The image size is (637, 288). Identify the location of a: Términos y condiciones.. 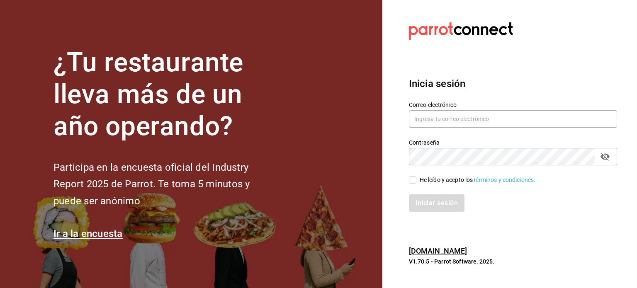
(504, 180).